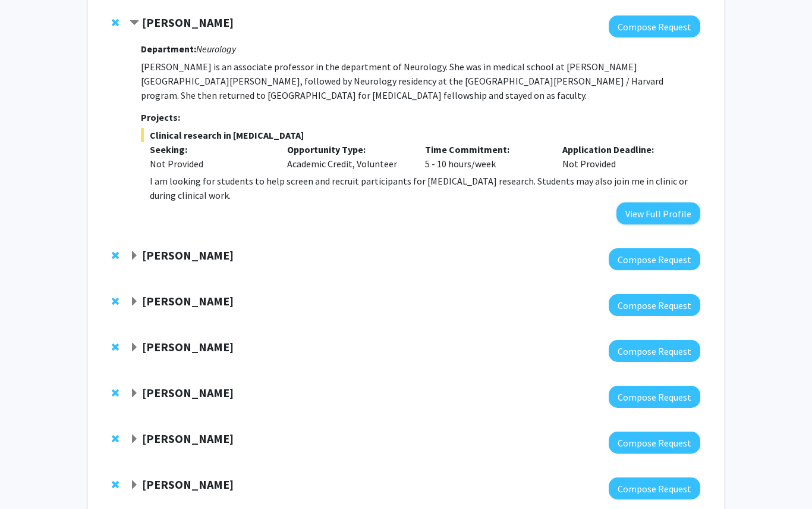 The image size is (812, 509). What do you see at coordinates (115, 348) in the screenshot?
I see `span: Remove Laura Caulfield from bookmarks` at bounding box center [115, 348].